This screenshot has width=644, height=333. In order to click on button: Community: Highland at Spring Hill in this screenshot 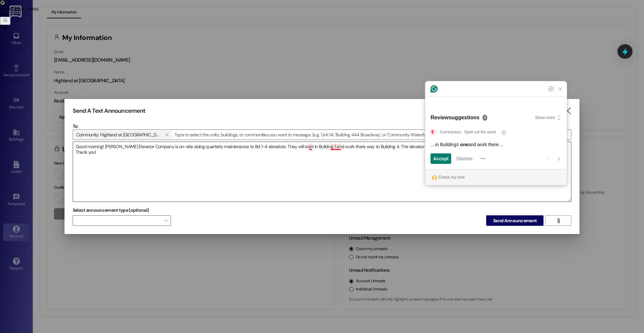, I will do `click(167, 135)`.